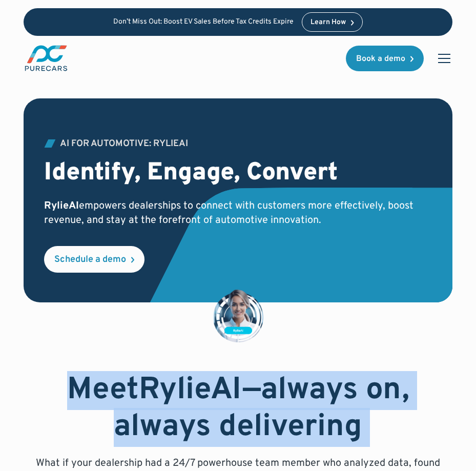  I want to click on div: Learn How, so click(327, 22).